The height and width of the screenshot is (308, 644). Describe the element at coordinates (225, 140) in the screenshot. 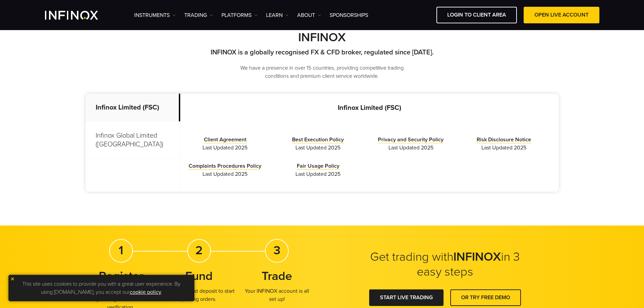

I see `a: Client Agreement` at that location.